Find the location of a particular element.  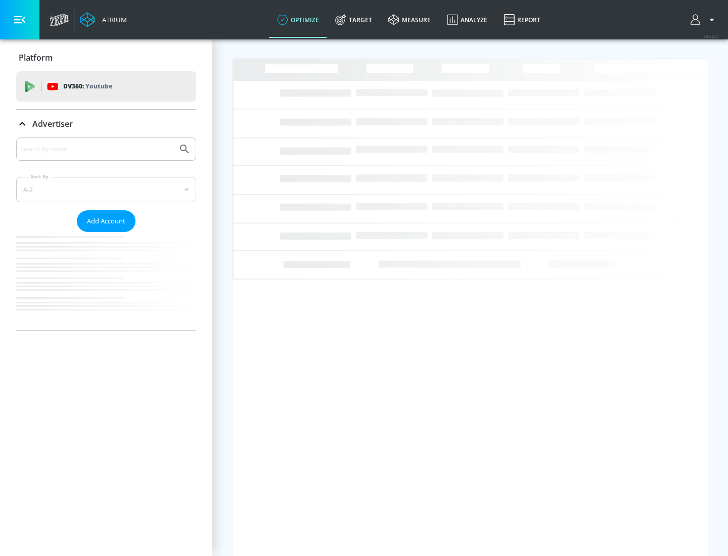

input: Search by name is located at coordinates (97, 149).